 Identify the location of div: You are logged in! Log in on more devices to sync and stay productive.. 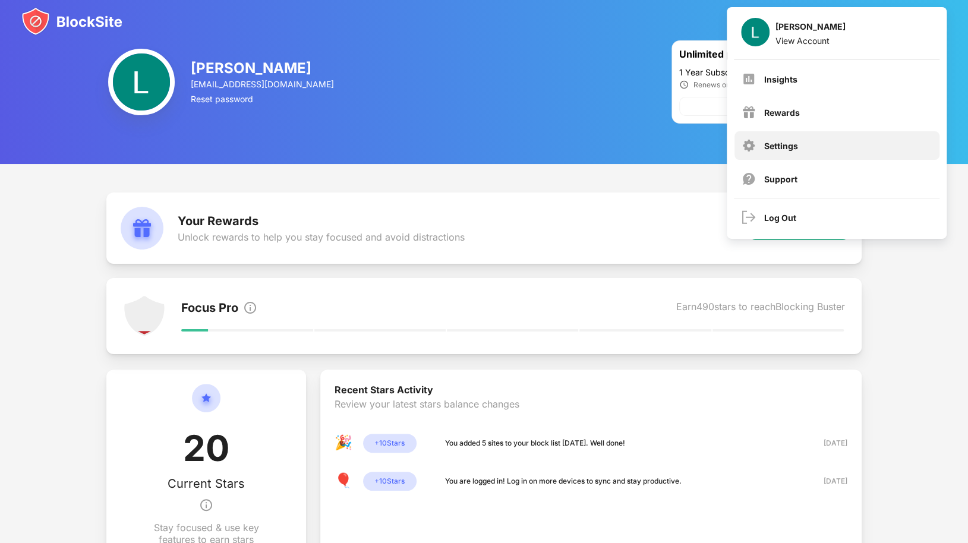
(563, 481).